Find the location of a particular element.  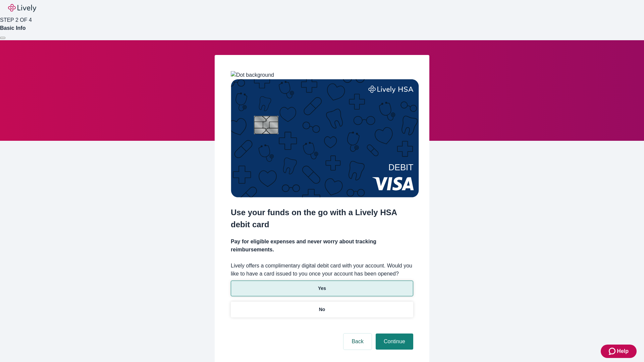

svg: Zendesk support icon is located at coordinates (612, 351).